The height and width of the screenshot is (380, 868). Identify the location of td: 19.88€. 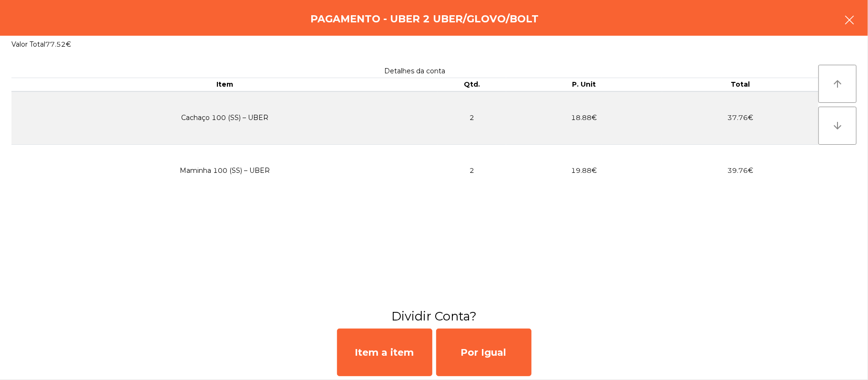
(584, 170).